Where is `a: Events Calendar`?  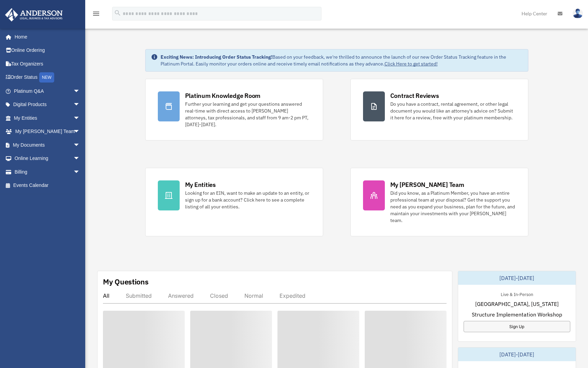
a: Events Calendar is located at coordinates (48, 185).